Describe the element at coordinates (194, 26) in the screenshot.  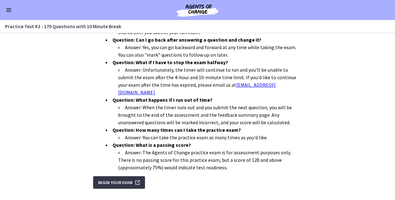
I see `h3: Practice Test #2 - 170 Questions with 10 Minute Break` at that location.